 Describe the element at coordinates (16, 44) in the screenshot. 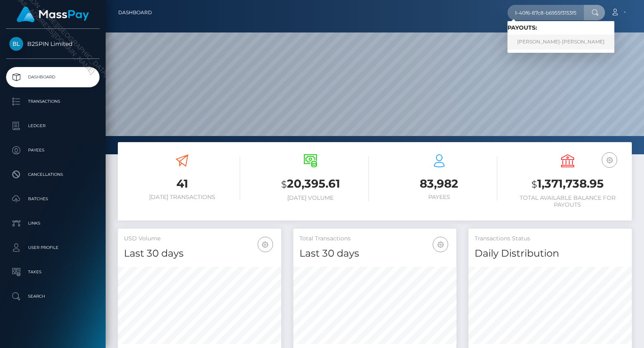

I see `img: B2SPIN Limited` at that location.